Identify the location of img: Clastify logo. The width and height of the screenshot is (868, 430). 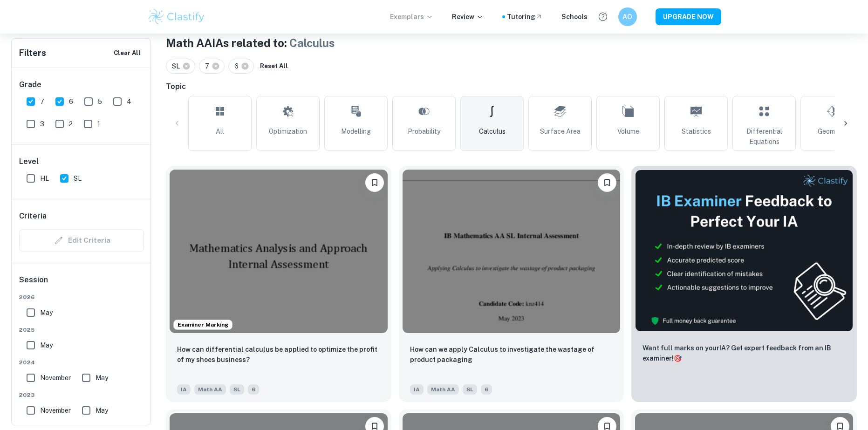
(177, 17).